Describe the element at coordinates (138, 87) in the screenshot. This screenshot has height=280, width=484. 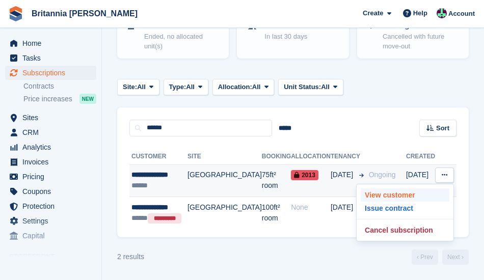
I see `button: Site: All` at that location.